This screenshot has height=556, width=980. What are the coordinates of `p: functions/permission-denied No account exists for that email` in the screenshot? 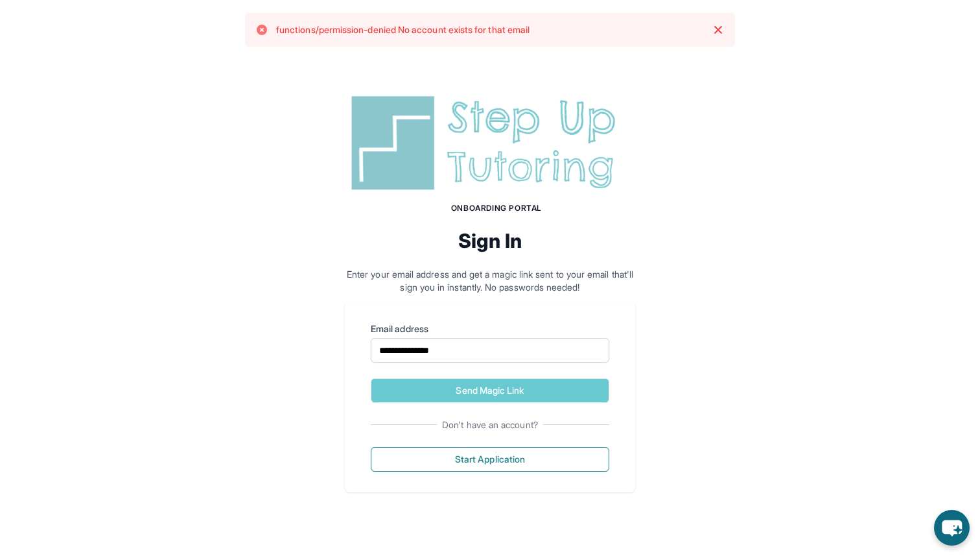 It's located at (403, 30).